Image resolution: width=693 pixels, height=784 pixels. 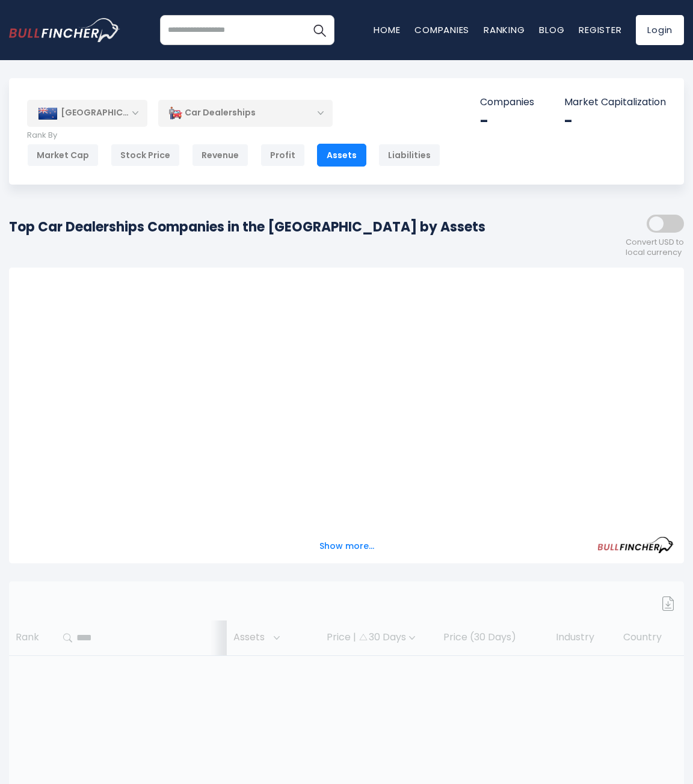 What do you see at coordinates (655, 248) in the screenshot?
I see `span: Convert USD to local currency` at bounding box center [655, 248].